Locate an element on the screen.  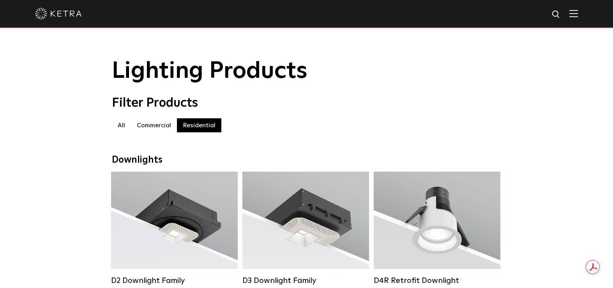
label: Residential is located at coordinates (199, 125).